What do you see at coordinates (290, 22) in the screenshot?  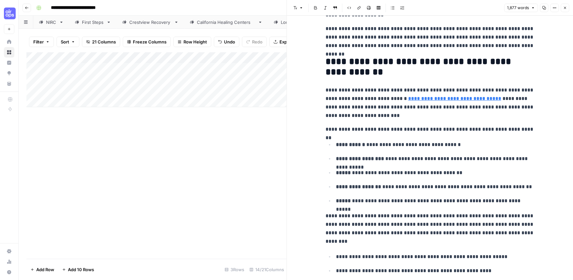 I see `div: Longleaf` at bounding box center [290, 22].